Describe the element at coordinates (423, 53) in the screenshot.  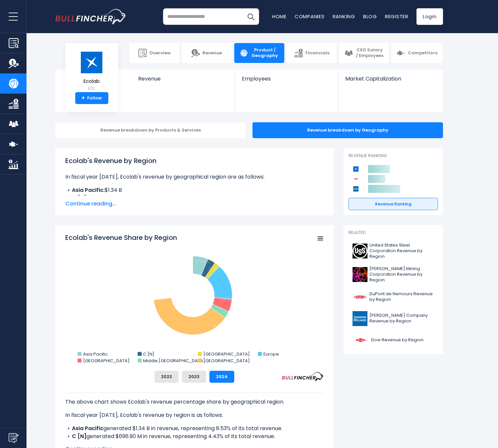
I see `span: Competitors` at that location.